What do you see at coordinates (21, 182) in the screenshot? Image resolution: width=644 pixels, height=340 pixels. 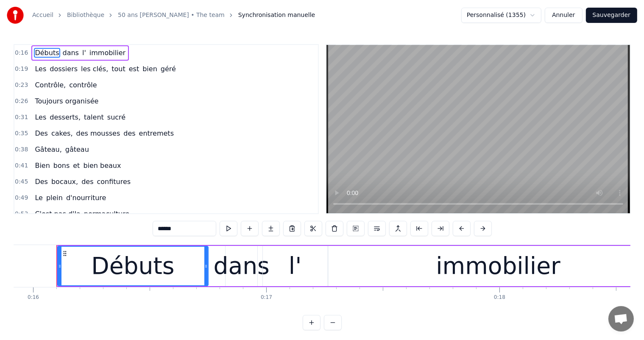 I see `span: 0:45` at bounding box center [21, 182].